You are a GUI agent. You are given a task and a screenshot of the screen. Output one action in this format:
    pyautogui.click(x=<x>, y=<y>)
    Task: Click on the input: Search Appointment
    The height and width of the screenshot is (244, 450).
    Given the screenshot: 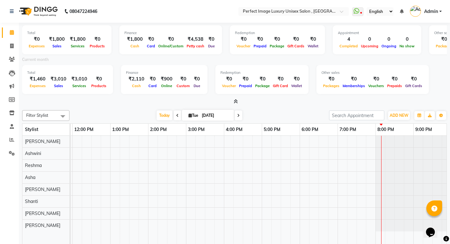 What is the action you would take?
    pyautogui.click(x=356, y=115)
    